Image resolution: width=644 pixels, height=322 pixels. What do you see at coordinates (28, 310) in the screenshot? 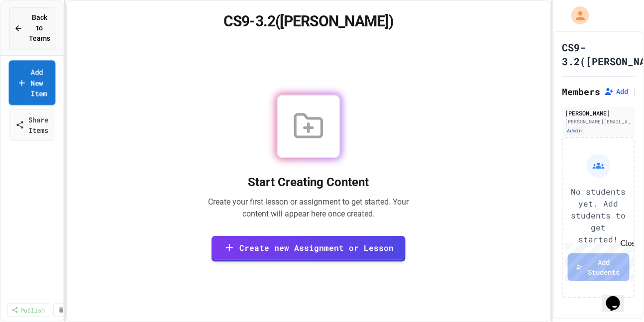
I see `a: Publish` at bounding box center [28, 310].